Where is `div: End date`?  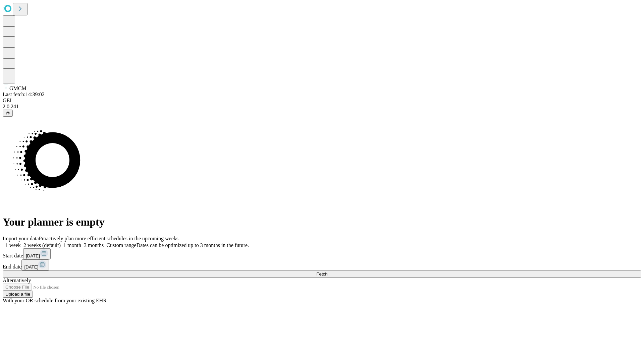
div: End date is located at coordinates (322, 265).